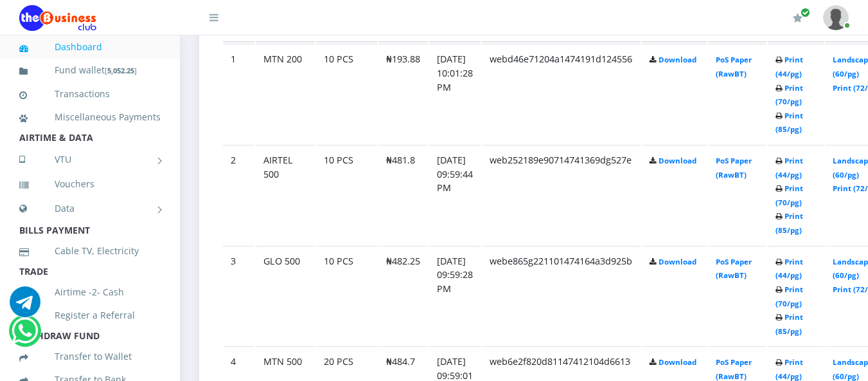 The height and width of the screenshot is (381, 868). I want to click on a: Airtime -2- Cash, so click(90, 292).